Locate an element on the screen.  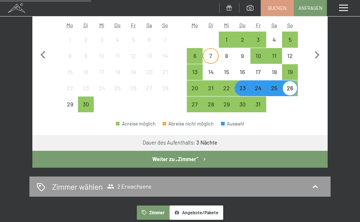
div: Mon Sep 15 2025 is located at coordinates (70, 72).